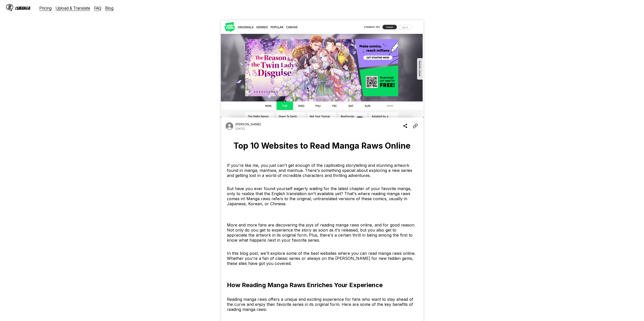 The height and width of the screenshot is (321, 644). What do you see at coordinates (45, 8) in the screenshot?
I see `a: Pricing` at bounding box center [45, 8].